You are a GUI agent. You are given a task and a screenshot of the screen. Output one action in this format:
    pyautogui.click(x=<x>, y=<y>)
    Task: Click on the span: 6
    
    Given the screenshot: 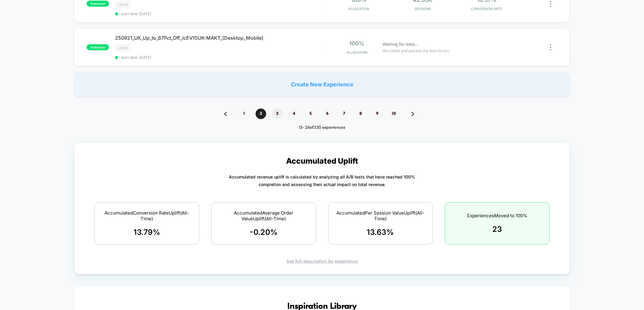 What is the action you would take?
    pyautogui.click(x=327, y=114)
    